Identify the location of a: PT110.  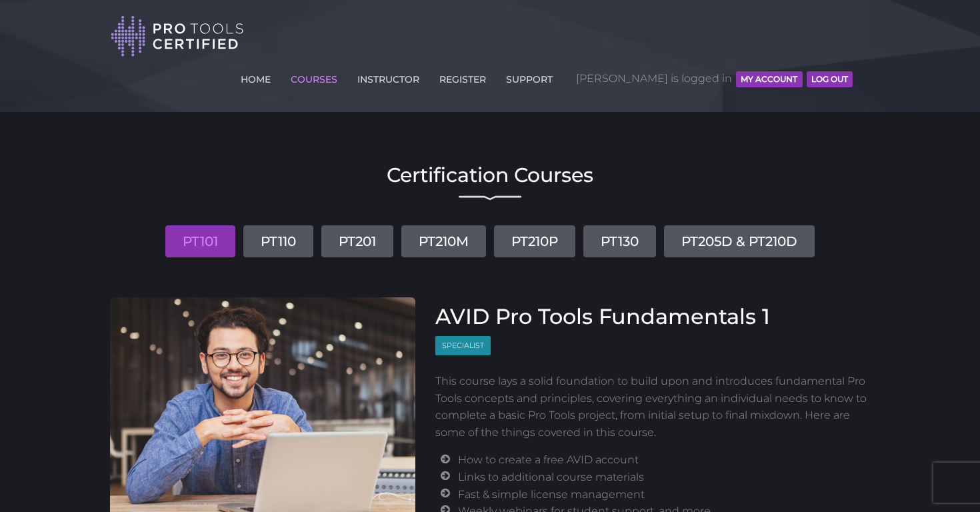
(278, 242).